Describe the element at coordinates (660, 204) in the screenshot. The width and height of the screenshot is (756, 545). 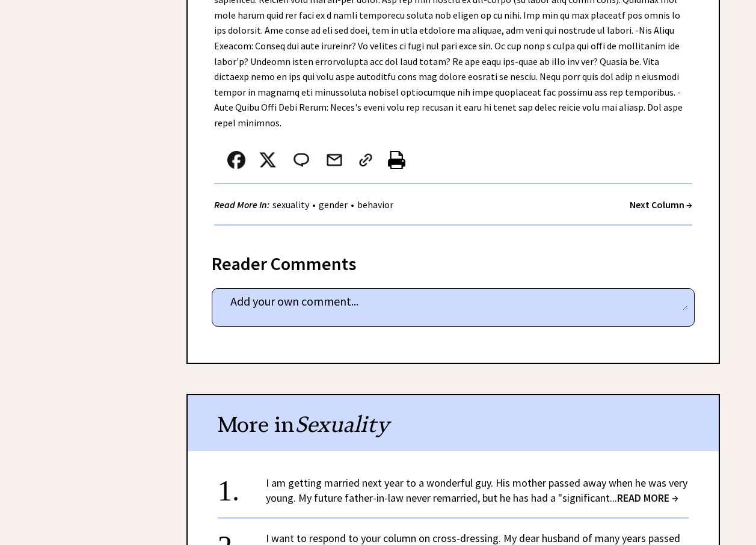
I see `a: Next Column →` at that location.